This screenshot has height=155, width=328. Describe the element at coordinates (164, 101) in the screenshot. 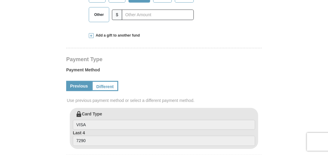

I see `span: Use previous payment method or select a different payment method.` at that location.